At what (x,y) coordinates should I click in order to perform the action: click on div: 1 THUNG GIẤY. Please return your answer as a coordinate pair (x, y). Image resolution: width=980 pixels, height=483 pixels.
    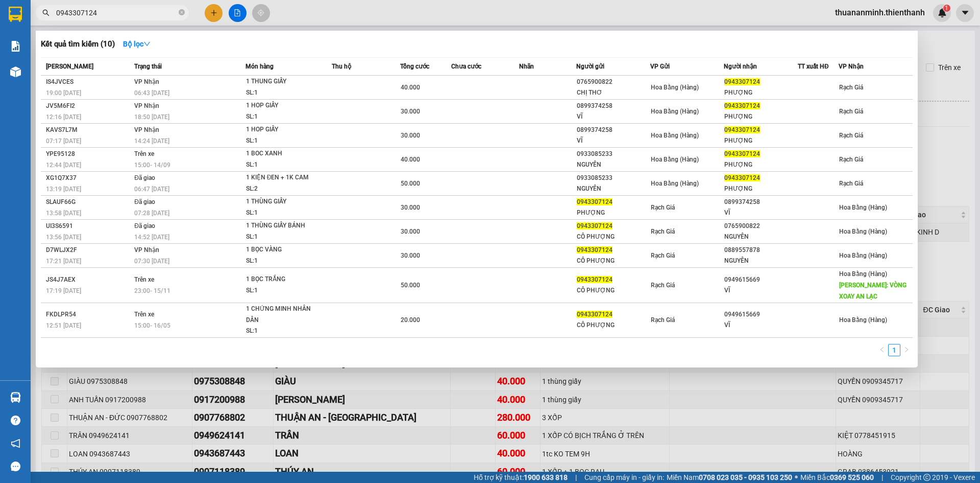
    Looking at the image, I should click on (284, 82).